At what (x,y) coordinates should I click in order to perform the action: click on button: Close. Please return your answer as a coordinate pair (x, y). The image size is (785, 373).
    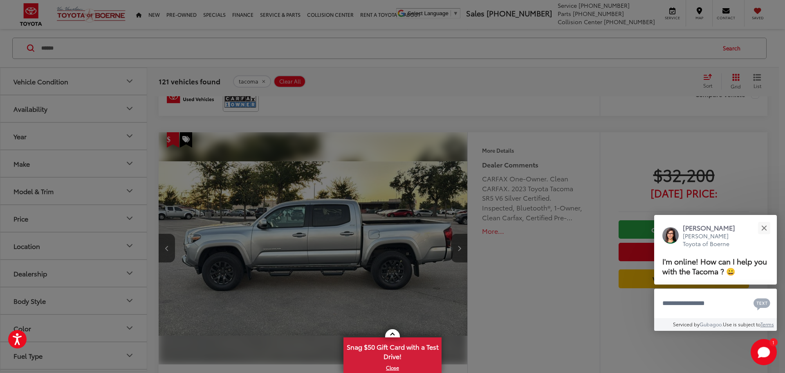
    Looking at the image, I should click on (764, 227).